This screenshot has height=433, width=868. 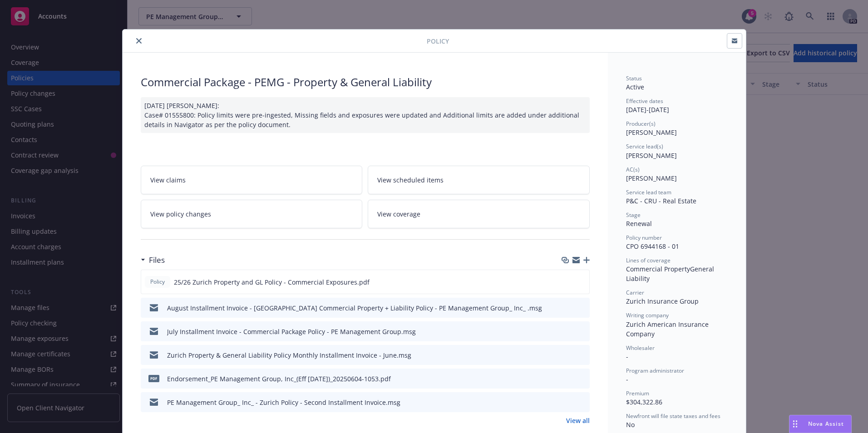 I want to click on span: Newfront will file state taxes and fees, so click(x=673, y=416).